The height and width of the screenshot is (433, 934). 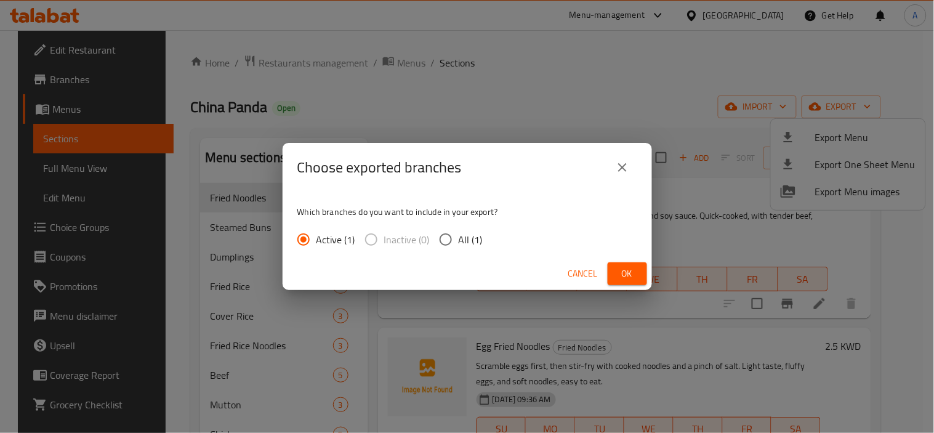 I want to click on span: Inactive (0), so click(x=407, y=240).